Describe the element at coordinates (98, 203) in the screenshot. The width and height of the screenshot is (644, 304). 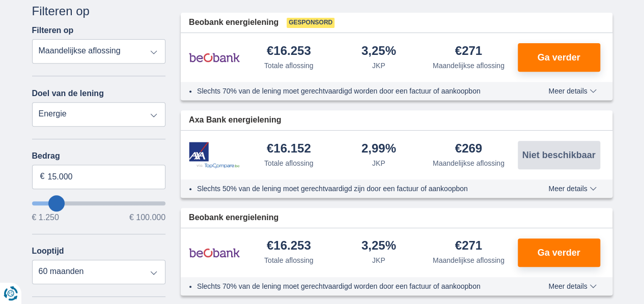
I see `a: wantToBorrow` at that location.